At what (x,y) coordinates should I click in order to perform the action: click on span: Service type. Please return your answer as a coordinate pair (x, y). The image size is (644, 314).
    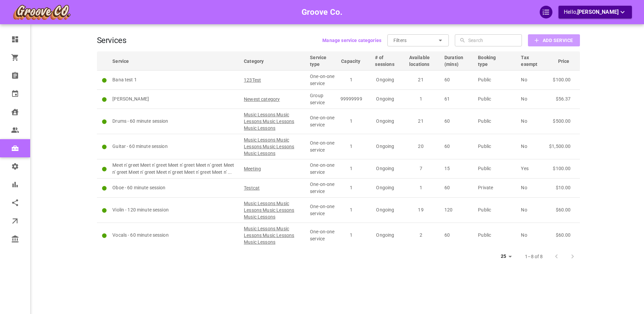
    Looking at the image, I should click on (323, 61).